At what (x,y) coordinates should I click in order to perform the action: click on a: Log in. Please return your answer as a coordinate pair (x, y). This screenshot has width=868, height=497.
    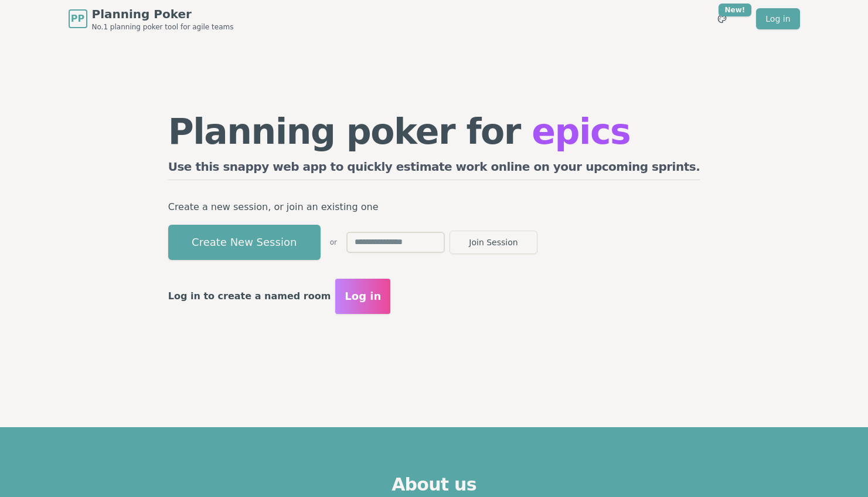
    Looking at the image, I should click on (778, 19).